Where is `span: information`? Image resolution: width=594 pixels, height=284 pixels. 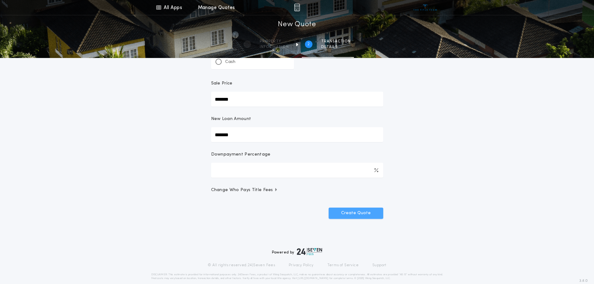 span: information is located at coordinates (274, 47).